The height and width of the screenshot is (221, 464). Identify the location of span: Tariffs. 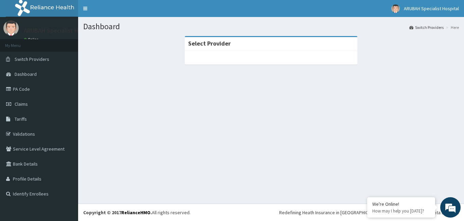
(21, 119).